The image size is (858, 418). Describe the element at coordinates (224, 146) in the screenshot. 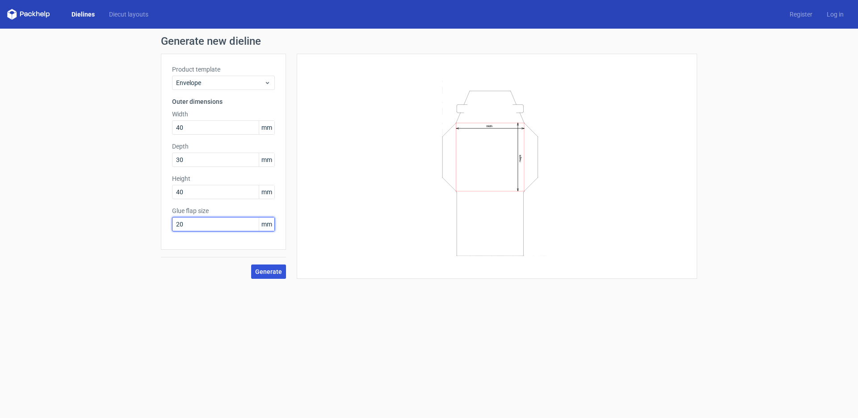

I see `label: Depth` at that location.